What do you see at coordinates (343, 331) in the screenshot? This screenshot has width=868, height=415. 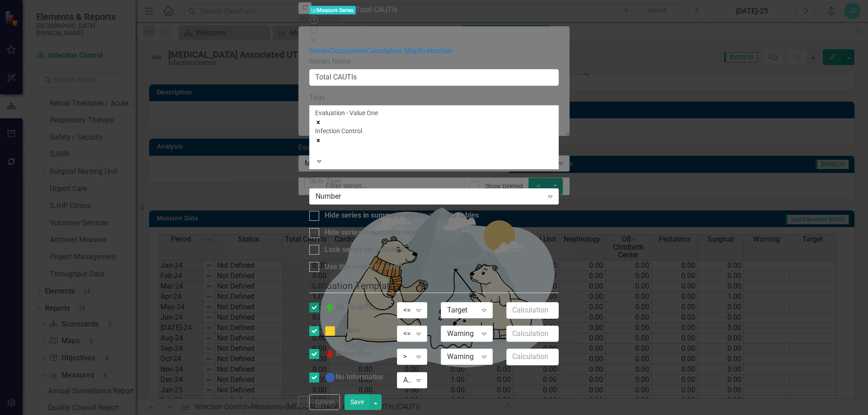 I see `div: Caution` at bounding box center [343, 331].